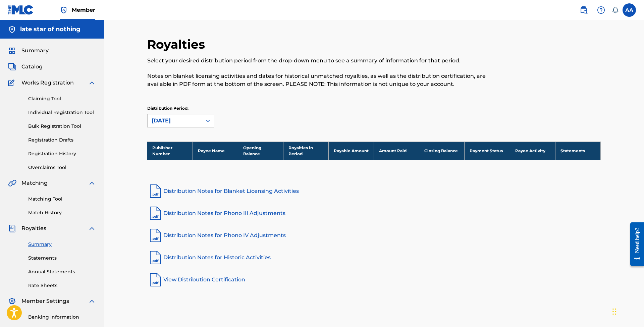 The width and height of the screenshot is (644, 327). Describe the element at coordinates (45, 301) in the screenshot. I see `span: Member Settings` at that location.